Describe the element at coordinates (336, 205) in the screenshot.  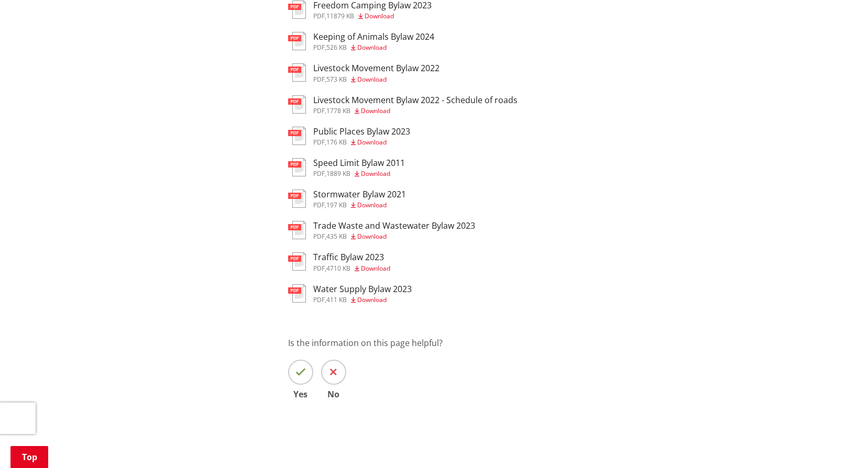
I see `span: 197 KB` at that location.